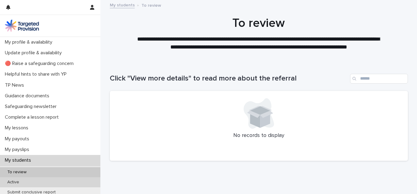 The image size is (417, 194). I want to click on p: TP News, so click(16, 85).